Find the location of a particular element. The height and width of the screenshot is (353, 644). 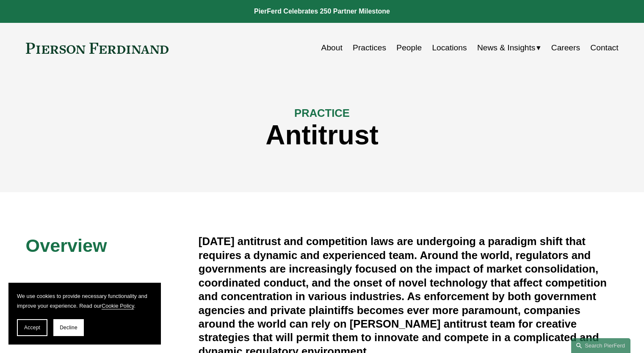

span: Overview is located at coordinates (67, 245).